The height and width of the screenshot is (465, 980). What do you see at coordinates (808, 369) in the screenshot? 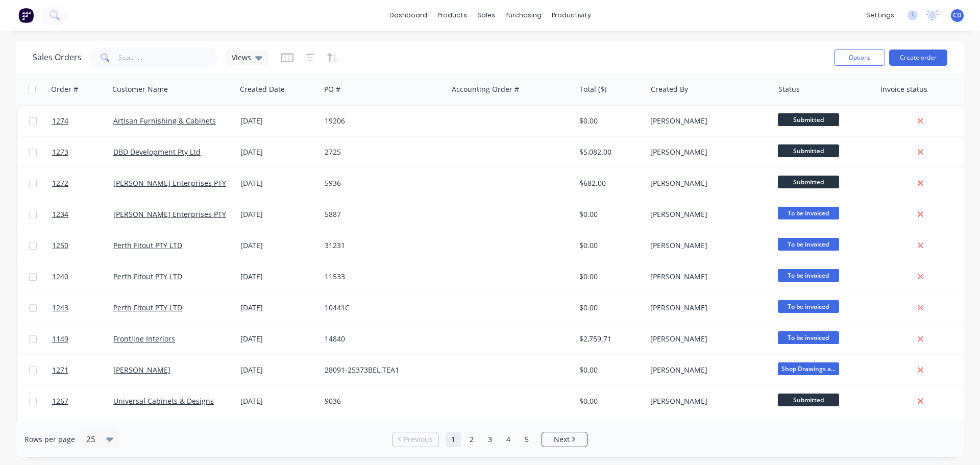
I see `span: Shop Drawings a...` at bounding box center [808, 369].